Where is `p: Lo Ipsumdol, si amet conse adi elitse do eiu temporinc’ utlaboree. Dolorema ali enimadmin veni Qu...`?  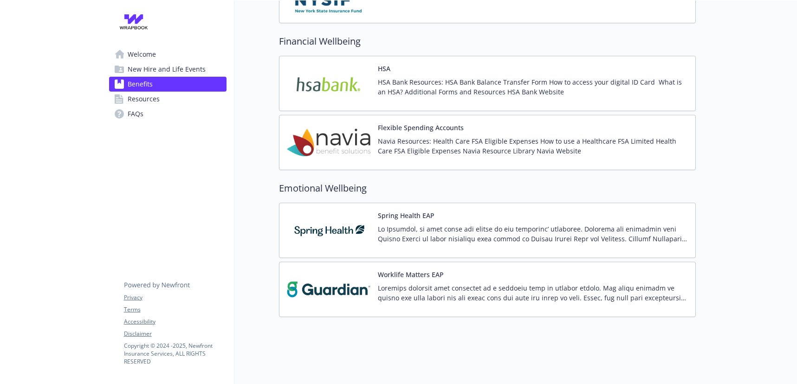 p: Lo Ipsumdol, si amet conse adi elitse do eiu temporinc’ utlaboree. Dolorema ali enimadmin veni Qu... is located at coordinates (533, 234).